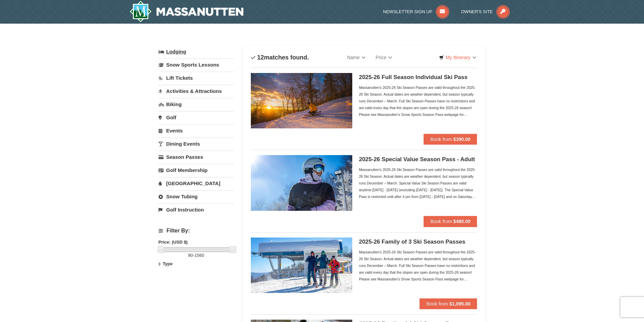 The height and width of the screenshot is (322, 644). What do you see at coordinates (196, 52) in the screenshot?
I see `a: Lodging` at bounding box center [196, 52].